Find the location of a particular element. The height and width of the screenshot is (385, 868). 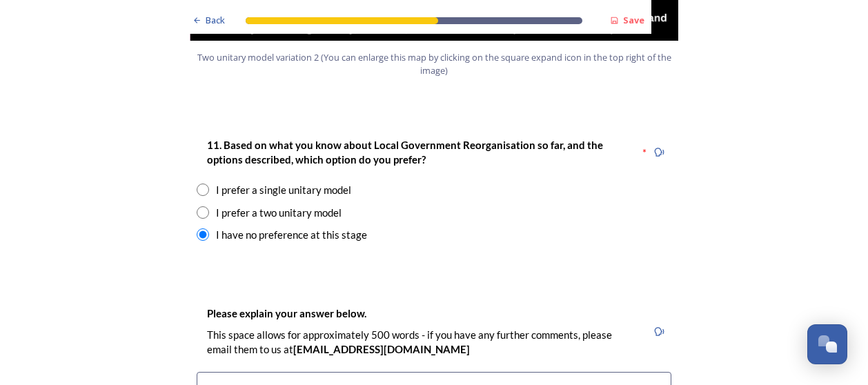

strong: Save is located at coordinates (633, 20).